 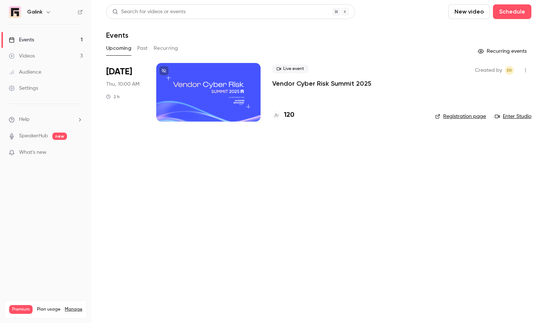 I want to click on div: Search for videos or events, so click(x=149, y=12).